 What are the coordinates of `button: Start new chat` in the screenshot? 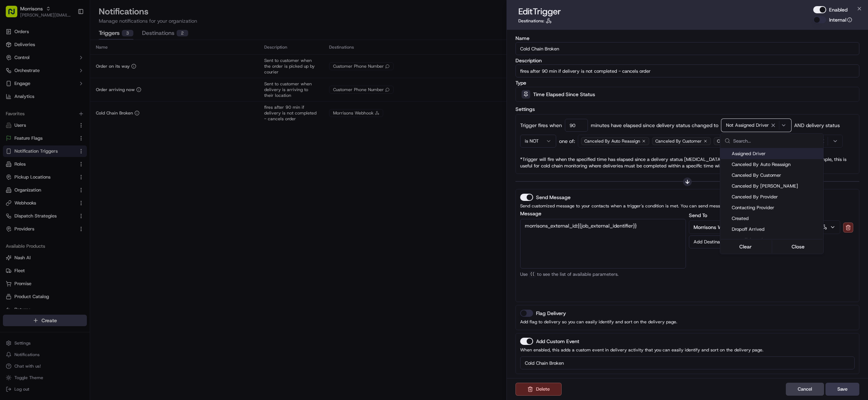 It's located at (127, 75).